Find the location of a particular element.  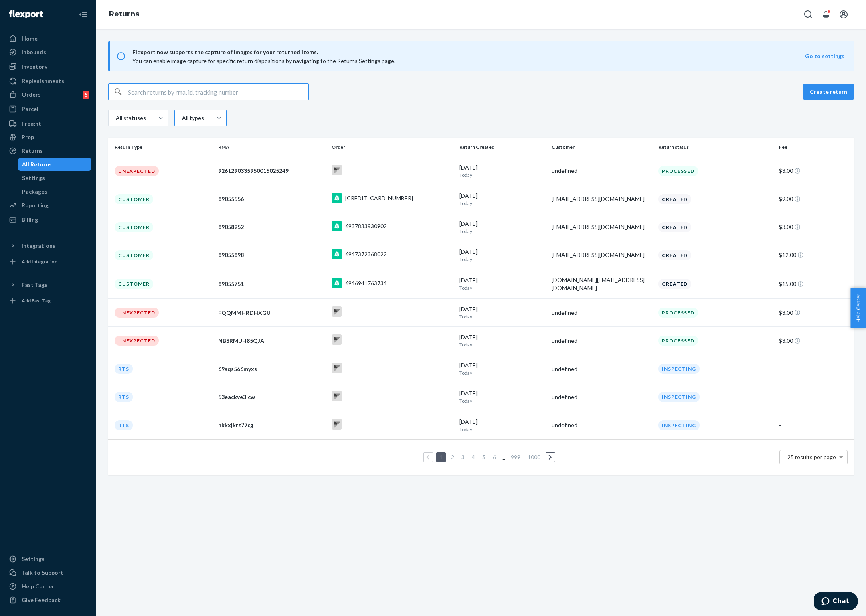

div: nkkxjkrz77cg is located at coordinates (272, 425).